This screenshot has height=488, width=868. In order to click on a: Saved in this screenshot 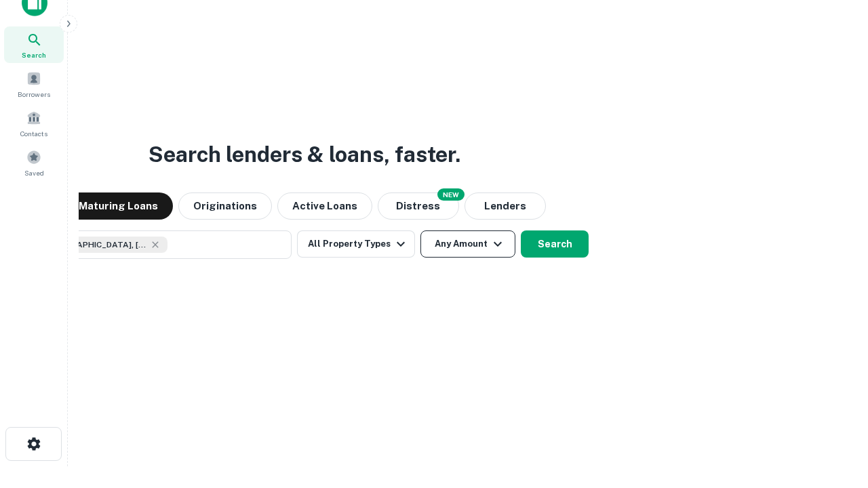, I will do `click(34, 162)`.